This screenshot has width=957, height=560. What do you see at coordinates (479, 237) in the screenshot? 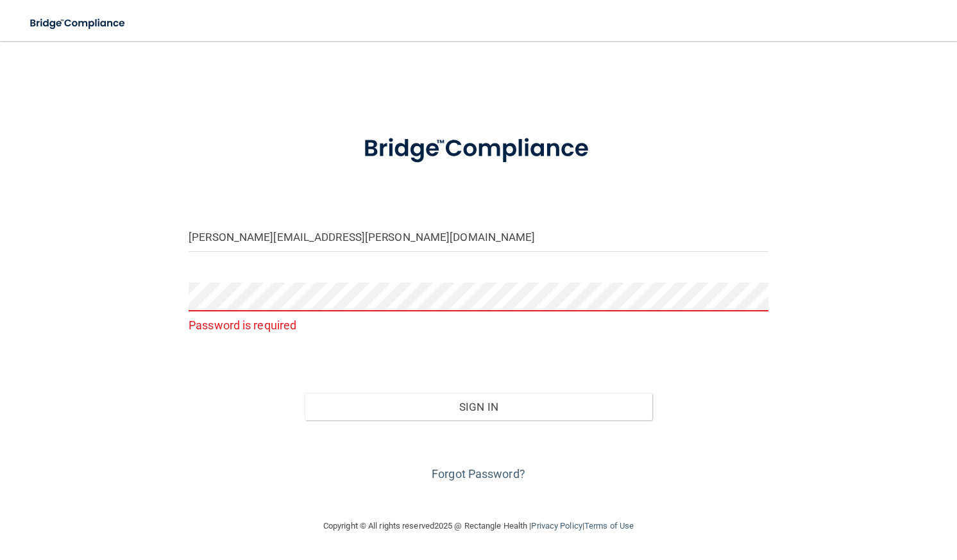
I see `input: Email` at bounding box center [479, 237].